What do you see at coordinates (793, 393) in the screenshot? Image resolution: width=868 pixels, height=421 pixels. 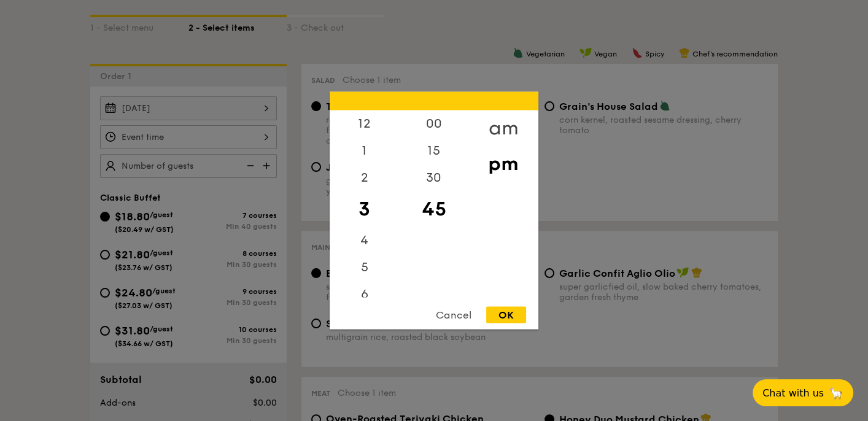 I see `span: Chat with us` at bounding box center [793, 393].